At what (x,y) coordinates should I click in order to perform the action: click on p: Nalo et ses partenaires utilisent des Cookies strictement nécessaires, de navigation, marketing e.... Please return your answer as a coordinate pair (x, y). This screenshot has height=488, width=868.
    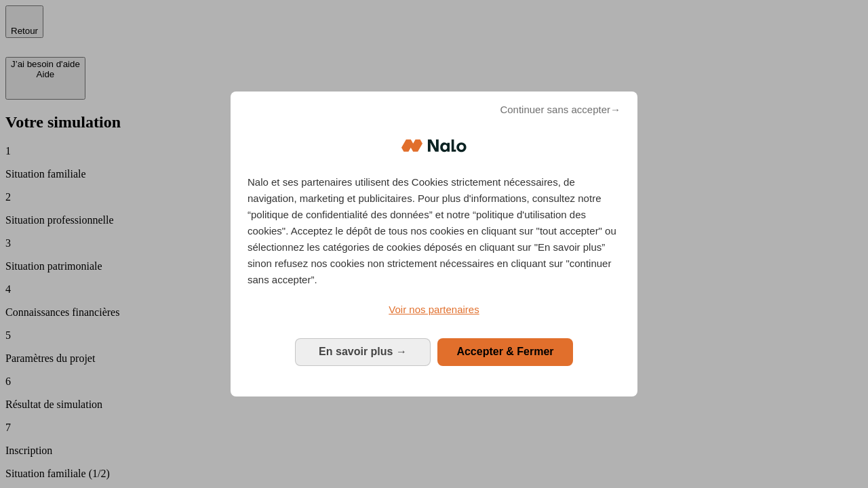
    Looking at the image, I should click on (434, 231).